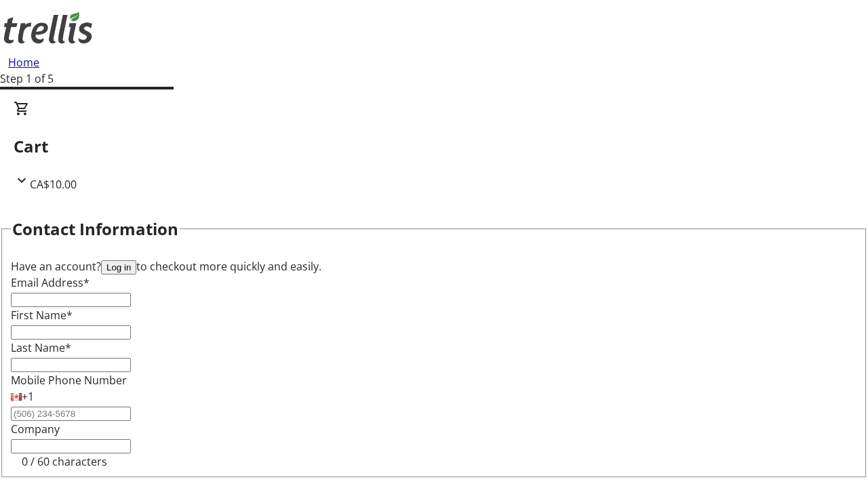 The width and height of the screenshot is (868, 488). Describe the element at coordinates (36, 429) in the screenshot. I see `label: Company` at that location.